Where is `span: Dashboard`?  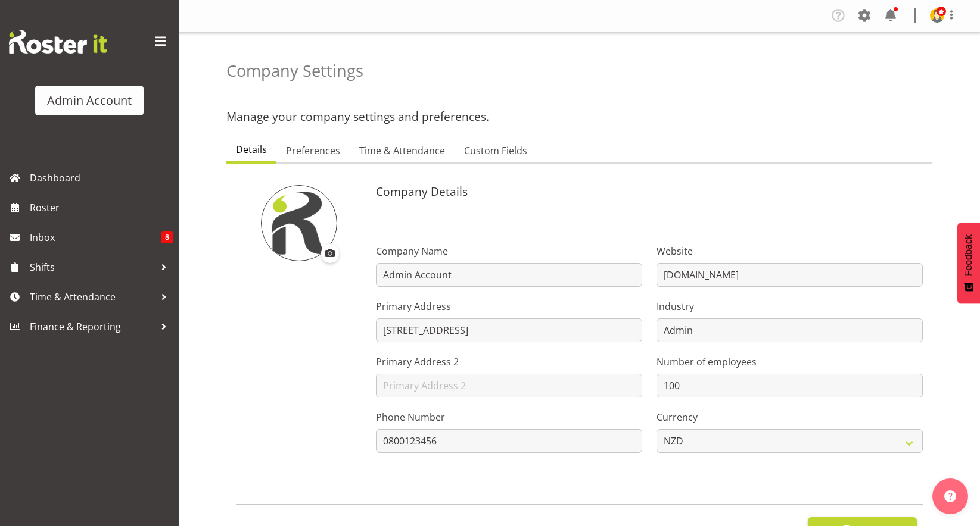 span: Dashboard is located at coordinates (102, 178).